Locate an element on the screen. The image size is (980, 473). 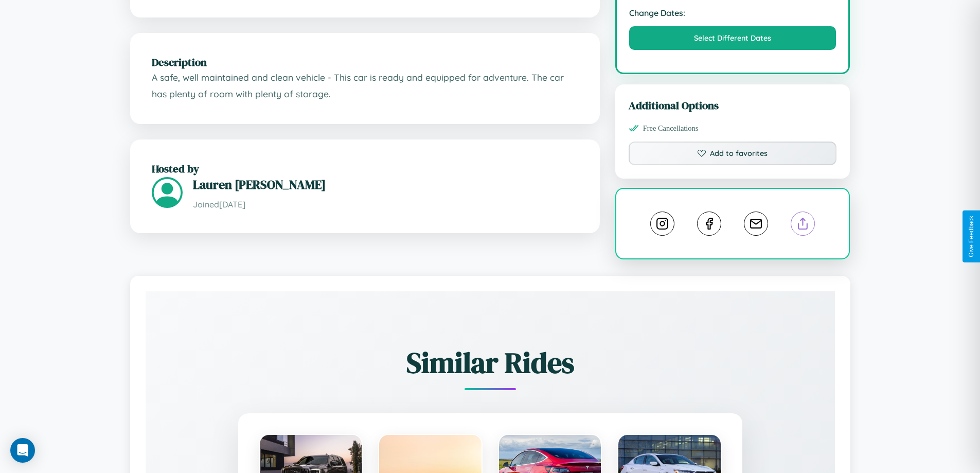
h3: Additional Options is located at coordinates (733, 105).